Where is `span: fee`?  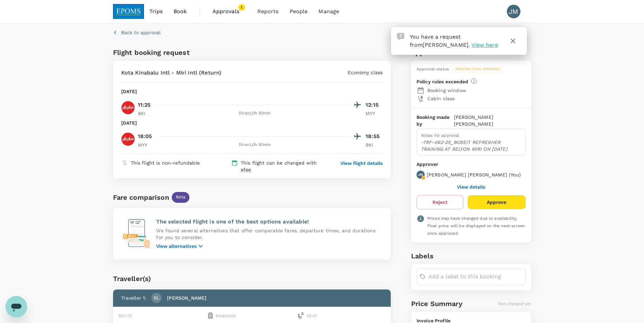 span: fee is located at coordinates (247, 170).